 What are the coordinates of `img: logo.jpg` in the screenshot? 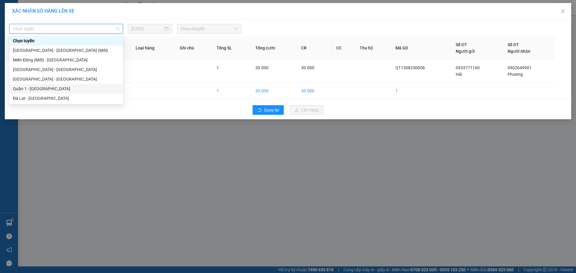 It's located at (14, 14).